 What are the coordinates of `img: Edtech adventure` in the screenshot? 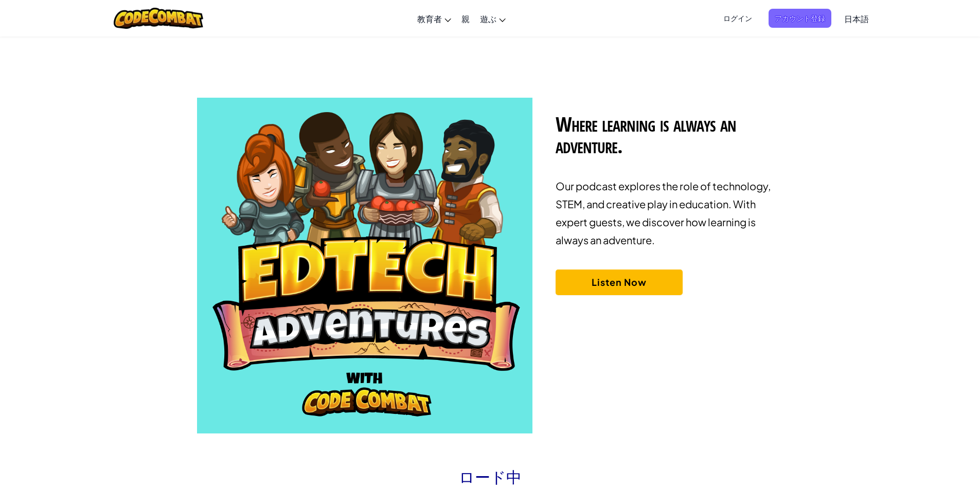 It's located at (364, 265).